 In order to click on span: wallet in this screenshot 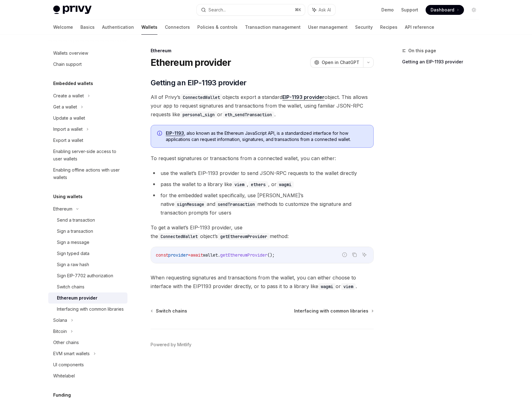, I will do `click(210, 255)`.